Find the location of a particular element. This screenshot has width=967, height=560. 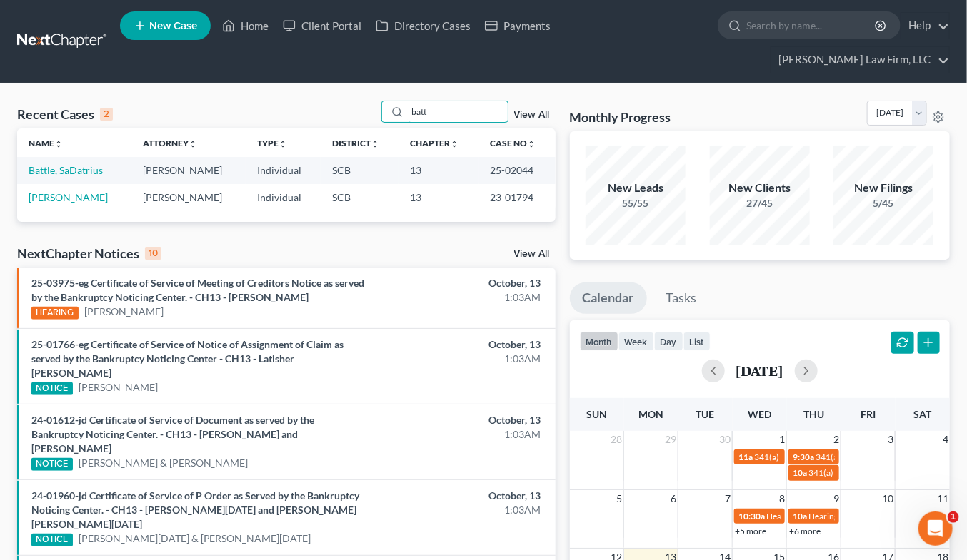

span: 10 is located at coordinates (887, 499).